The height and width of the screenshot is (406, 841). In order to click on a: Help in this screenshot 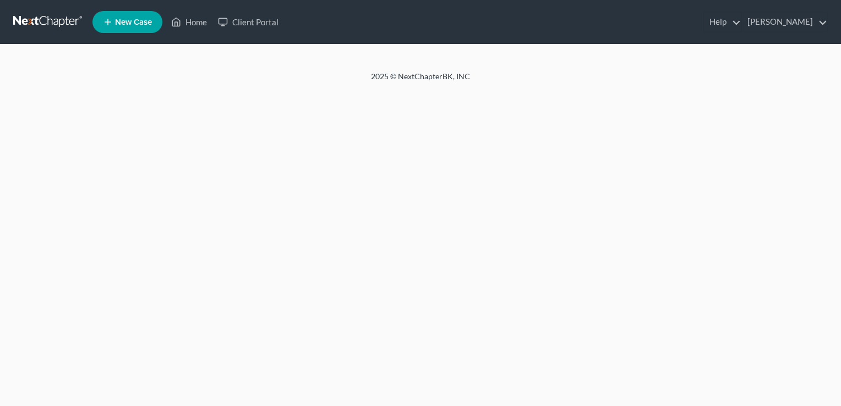, I will do `click(722, 22)`.